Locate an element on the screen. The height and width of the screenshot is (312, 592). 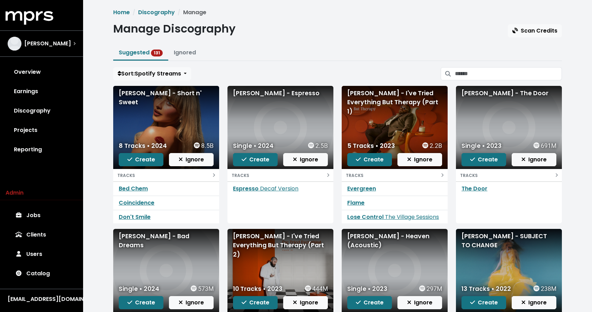
a: Coincidence is located at coordinates (136, 202).